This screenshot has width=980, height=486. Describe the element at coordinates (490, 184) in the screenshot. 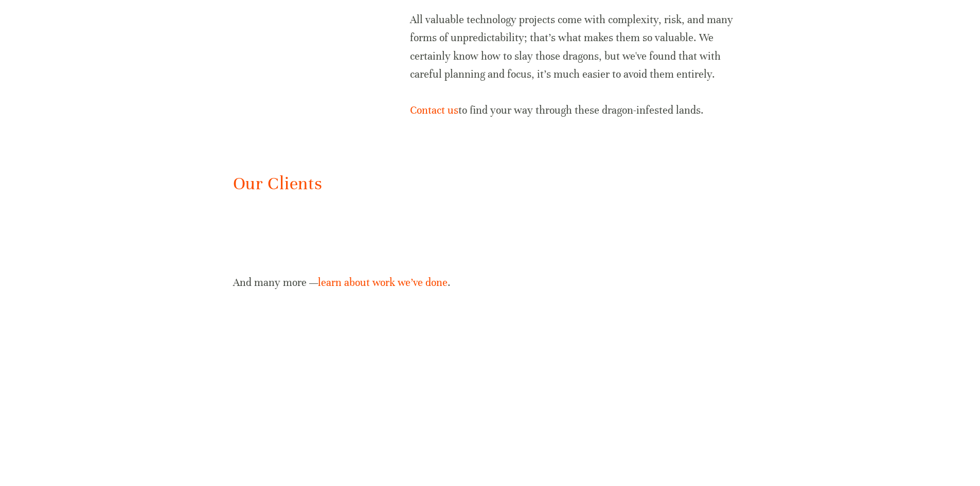

I see `h2: Our Clients` at that location.